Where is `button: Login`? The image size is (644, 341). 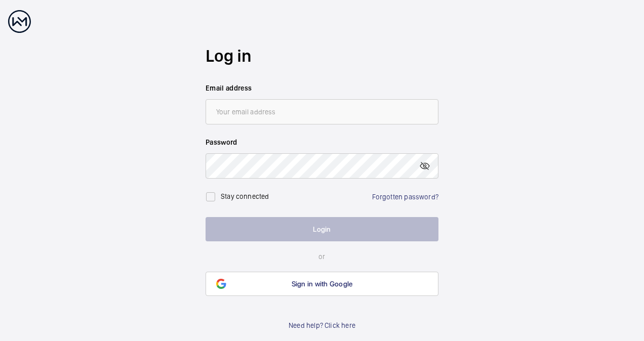
button: Login is located at coordinates (322, 229).